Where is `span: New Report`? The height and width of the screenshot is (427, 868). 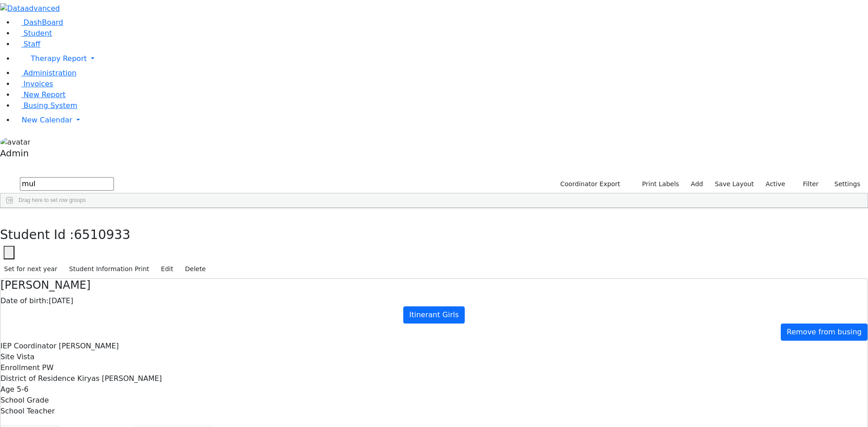
span: New Report is located at coordinates (44, 94).